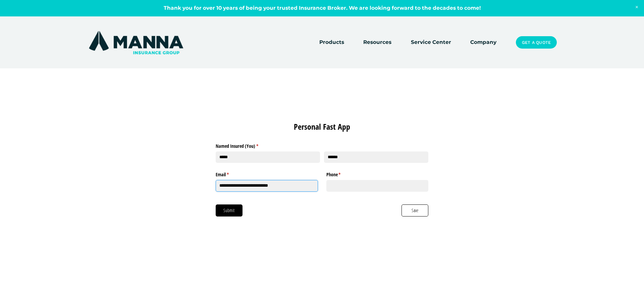 The width and height of the screenshot is (644, 308). I want to click on input: Last, so click(376, 157).